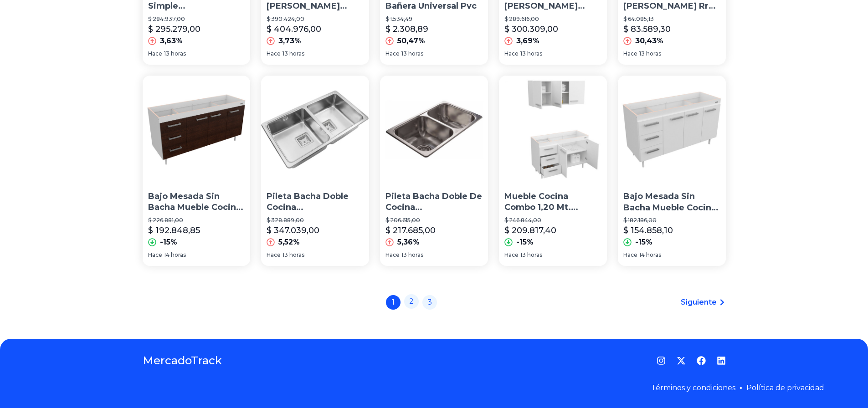 This screenshot has height=408, width=868. What do you see at coordinates (172, 41) in the screenshot?
I see `p: 3,63%` at bounding box center [172, 41].